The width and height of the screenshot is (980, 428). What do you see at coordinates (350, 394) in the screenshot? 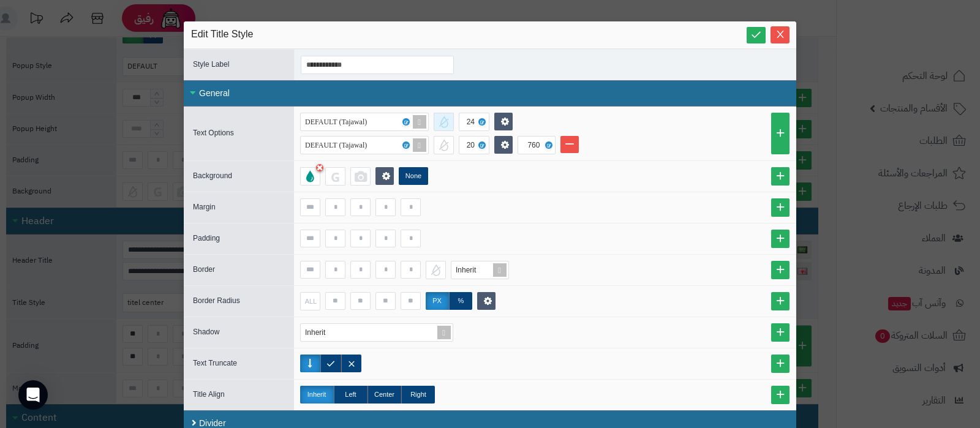
I see `label: Left` at bounding box center [350, 394].